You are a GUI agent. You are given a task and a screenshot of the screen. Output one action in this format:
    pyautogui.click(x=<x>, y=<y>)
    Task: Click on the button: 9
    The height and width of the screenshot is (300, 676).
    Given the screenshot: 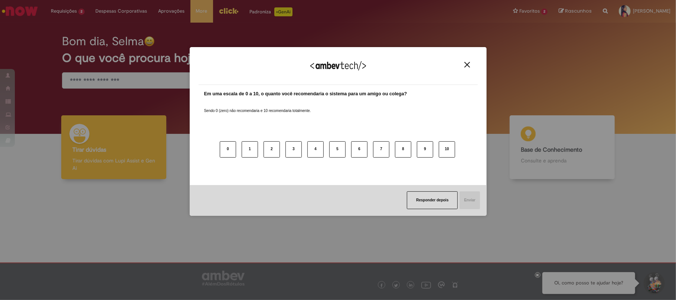 What is the action you would take?
    pyautogui.click(x=425, y=150)
    